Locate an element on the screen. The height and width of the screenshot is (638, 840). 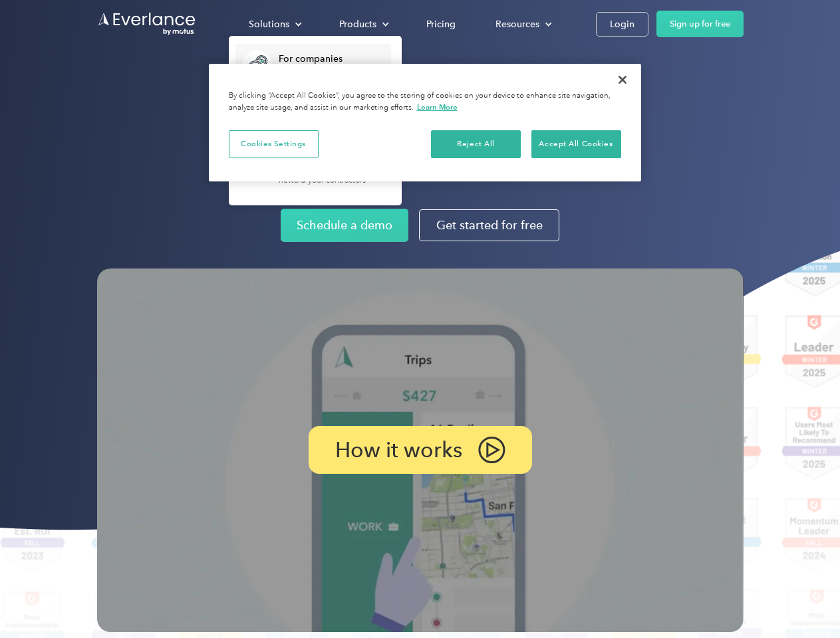
button: Close is located at coordinates (623, 80).